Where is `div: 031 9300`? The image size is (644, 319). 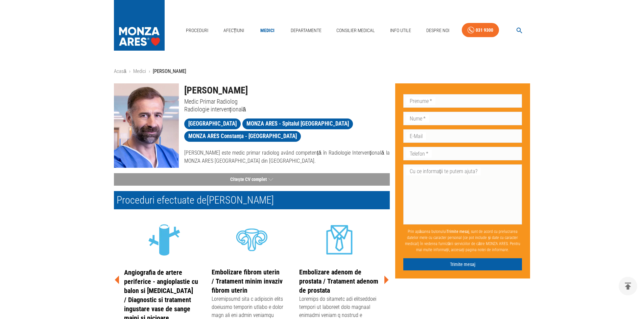
div: 031 9300 is located at coordinates (485, 30).